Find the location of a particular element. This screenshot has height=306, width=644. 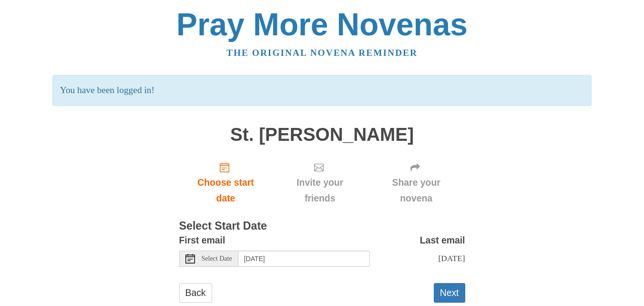

span: Select Date is located at coordinates (217, 258).